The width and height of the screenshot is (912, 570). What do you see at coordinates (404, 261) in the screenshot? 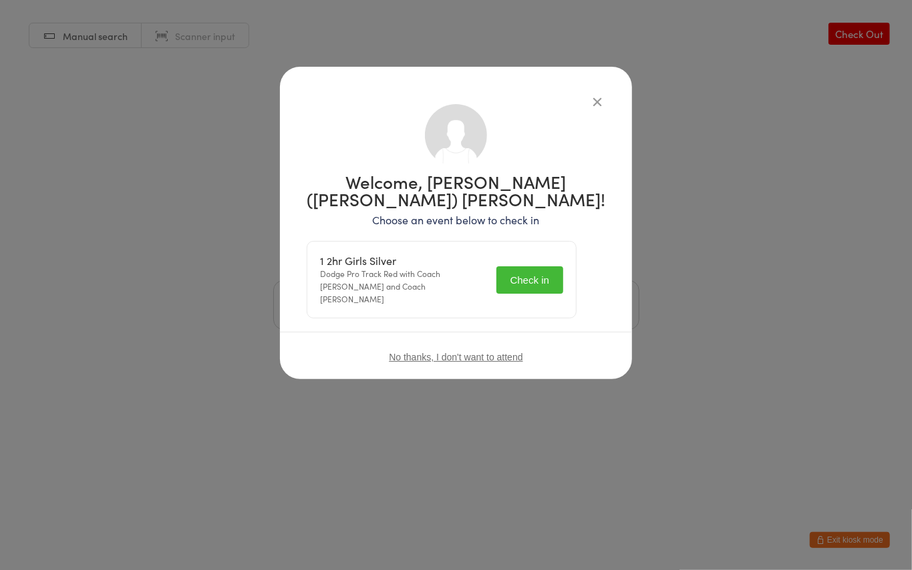
I see `div: 1 2hr Girls Silver` at bounding box center [404, 261].